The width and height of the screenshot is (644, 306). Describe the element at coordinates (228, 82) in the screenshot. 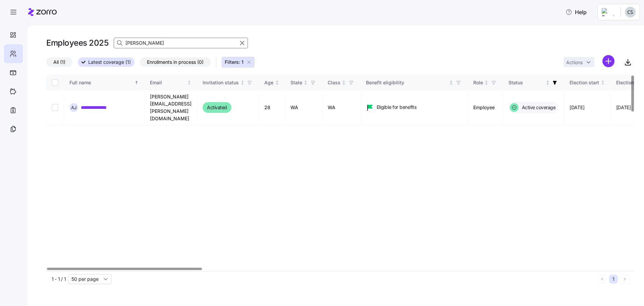

I see `th: Invitation statusNot sorted` at that location.